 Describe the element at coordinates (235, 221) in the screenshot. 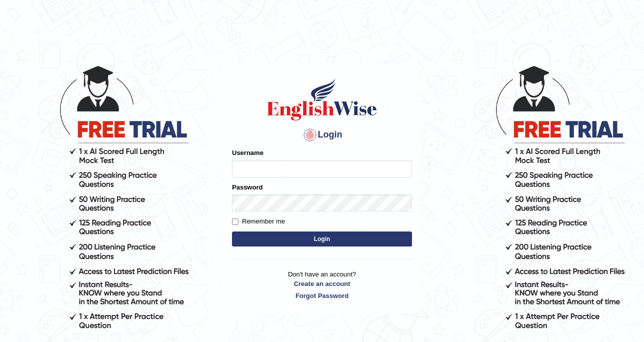

I see `input: Remember me` at that location.